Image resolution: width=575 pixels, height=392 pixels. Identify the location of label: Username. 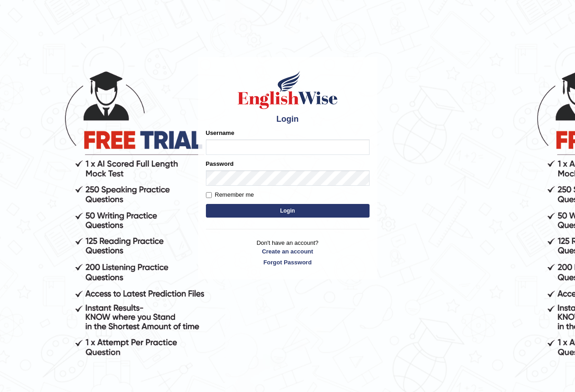
(220, 132).